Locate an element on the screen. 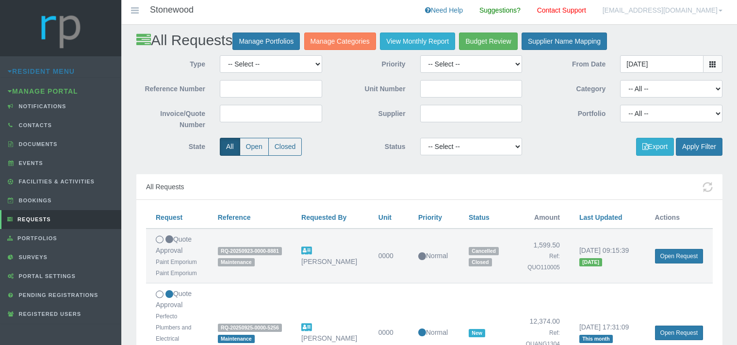  td: Quote Approval is located at coordinates (177, 256).